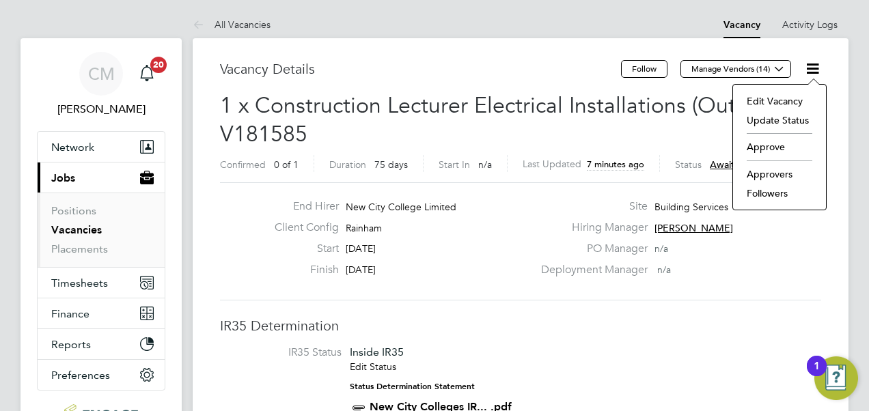  Describe the element at coordinates (101, 178) in the screenshot. I see `button: Jobs` at that location.